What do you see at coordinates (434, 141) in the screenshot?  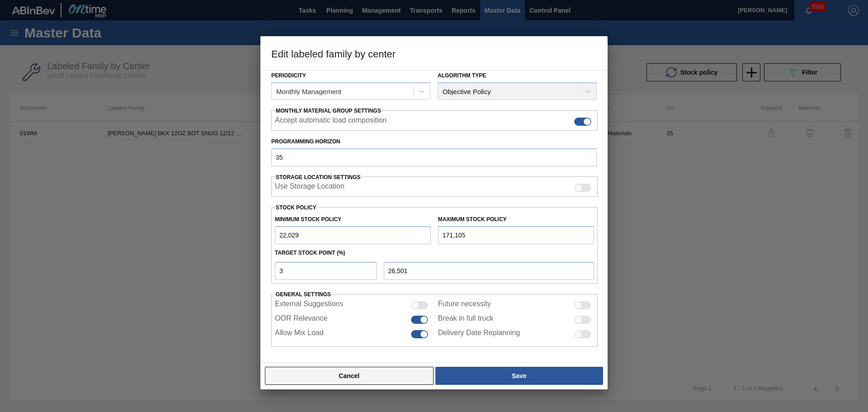 I see `label: Programming Horizon` at bounding box center [434, 141].